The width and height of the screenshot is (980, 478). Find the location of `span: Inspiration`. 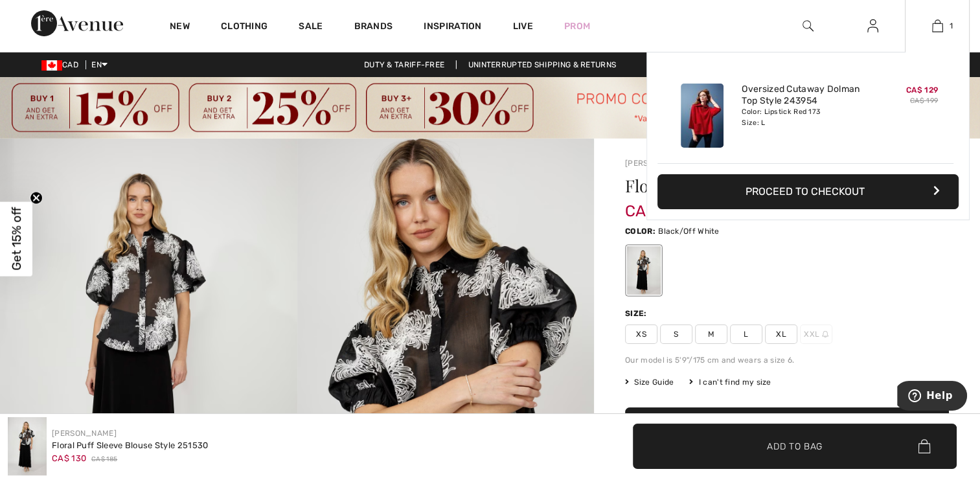

span: Inspiration is located at coordinates (452, 27).